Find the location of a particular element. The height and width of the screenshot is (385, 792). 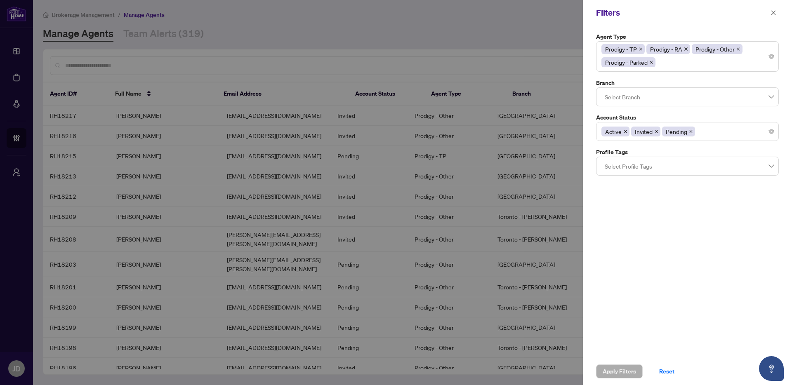

div: Filters is located at coordinates (682, 13).